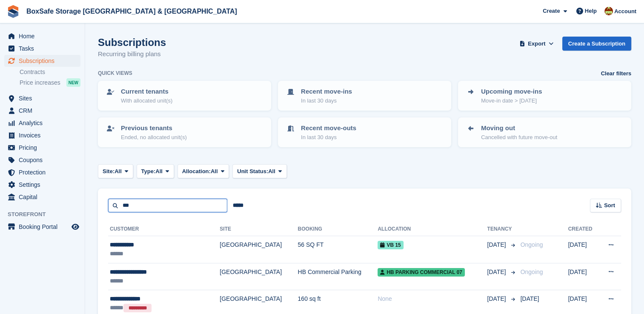  I want to click on span: Pricing, so click(45, 147).